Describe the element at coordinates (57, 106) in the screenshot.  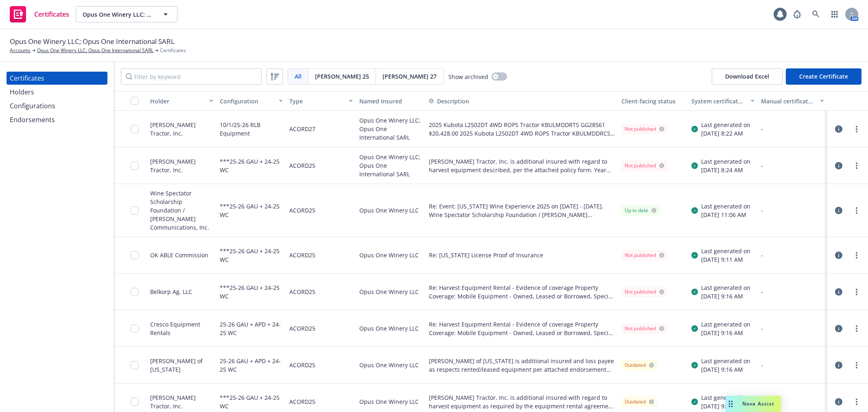
I see `a: Configurations` at that location.